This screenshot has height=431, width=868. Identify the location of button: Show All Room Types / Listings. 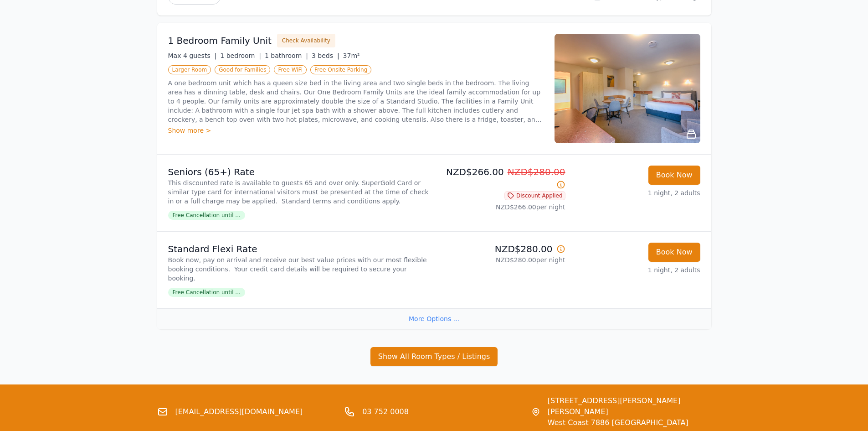
(434, 357).